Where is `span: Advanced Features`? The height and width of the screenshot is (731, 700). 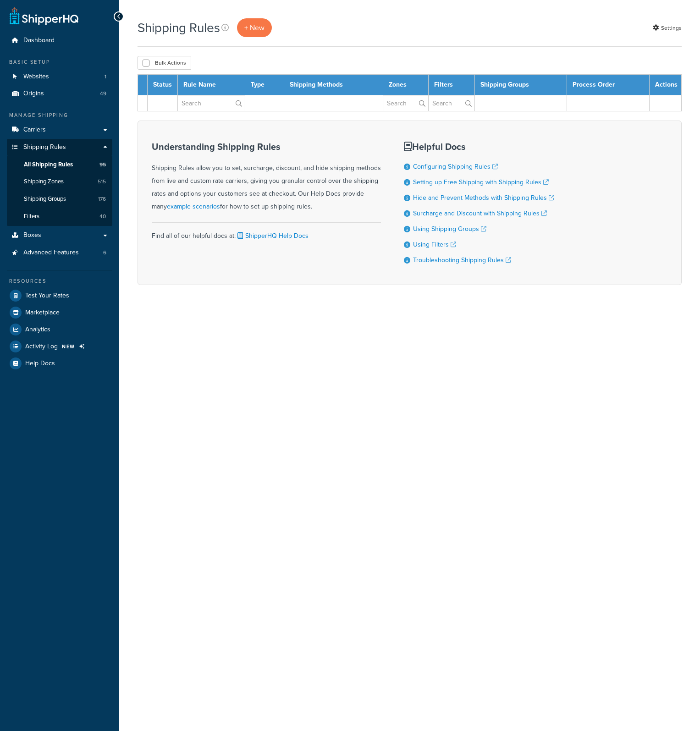
span: Advanced Features is located at coordinates (51, 252).